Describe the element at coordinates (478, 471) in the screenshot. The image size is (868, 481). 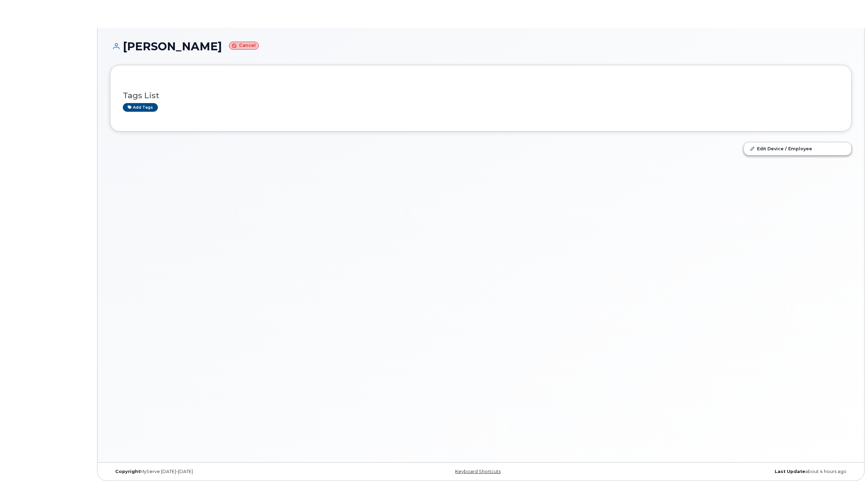
I see `a: Keyboard Shortcuts` at that location.